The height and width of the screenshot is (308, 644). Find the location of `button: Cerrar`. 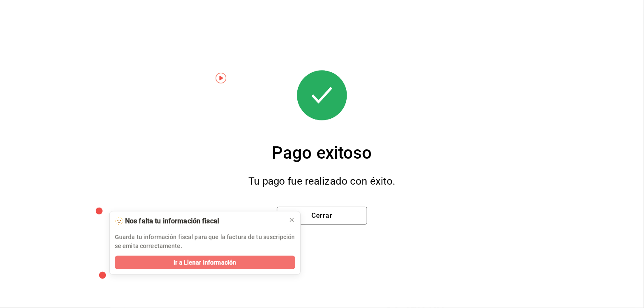

button: Cerrar is located at coordinates (322, 216).